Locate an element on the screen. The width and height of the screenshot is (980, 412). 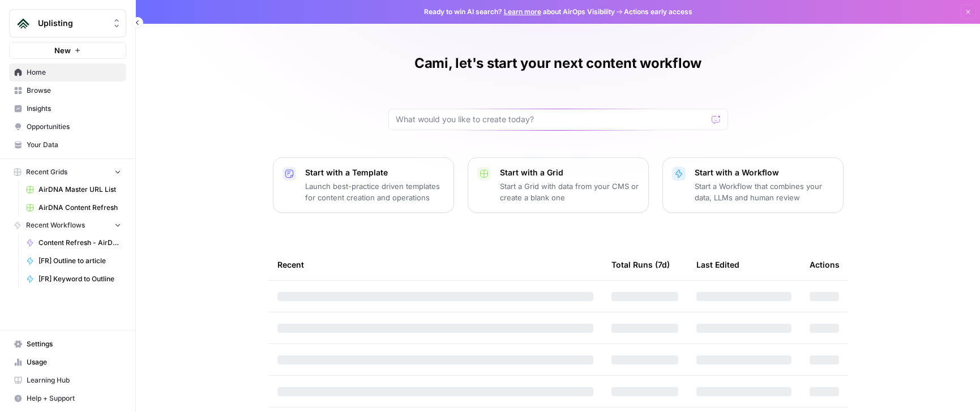
a: Opportunities is located at coordinates (67, 127).